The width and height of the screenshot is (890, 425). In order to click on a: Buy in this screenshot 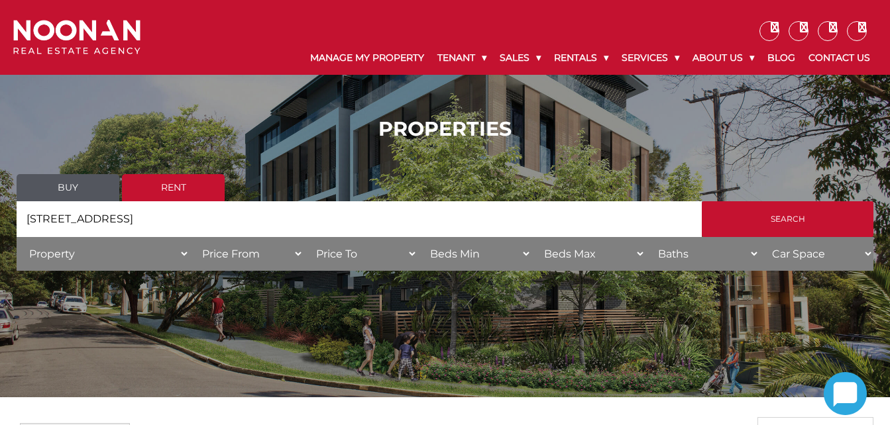, I will do `click(68, 187)`.